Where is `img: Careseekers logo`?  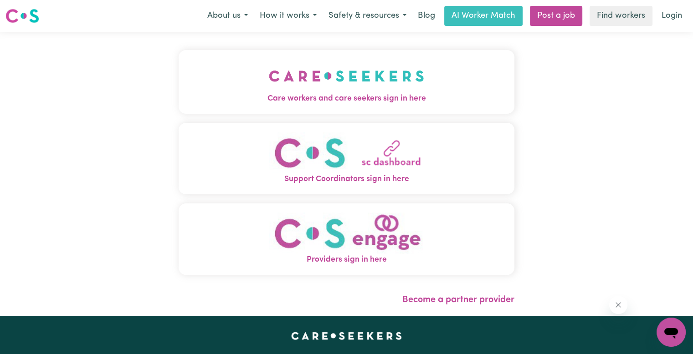 img: Careseekers logo is located at coordinates (22, 16).